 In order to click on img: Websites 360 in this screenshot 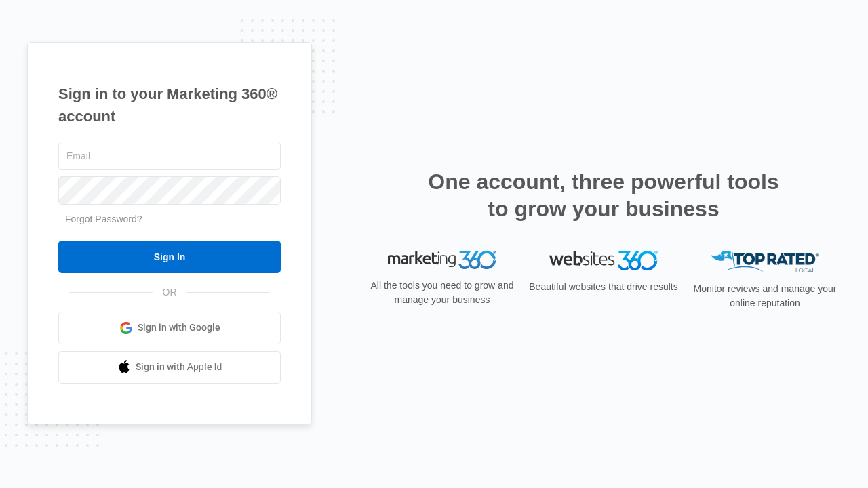, I will do `click(604, 260)`.